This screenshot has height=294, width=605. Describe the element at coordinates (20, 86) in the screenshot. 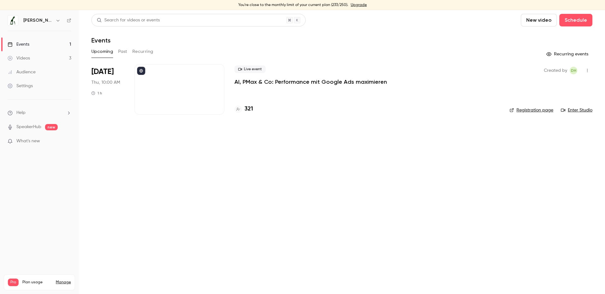

I see `div: Settings` at that location.